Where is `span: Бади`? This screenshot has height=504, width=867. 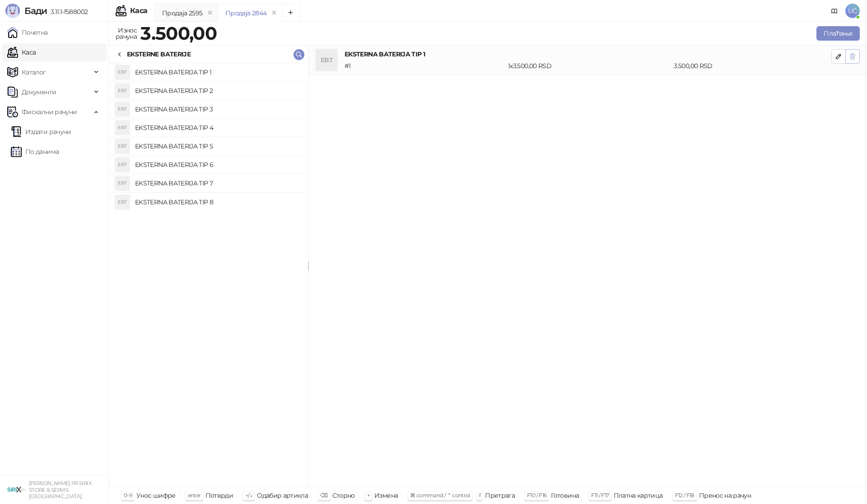
span: Бади is located at coordinates (35, 11).